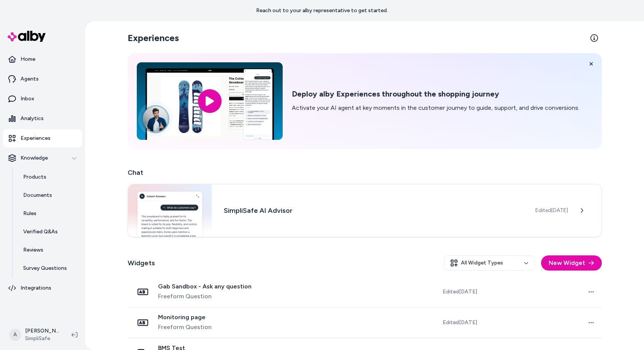 This screenshot has width=644, height=350. What do you see at coordinates (36, 138) in the screenshot?
I see `p: Experiences` at bounding box center [36, 138].